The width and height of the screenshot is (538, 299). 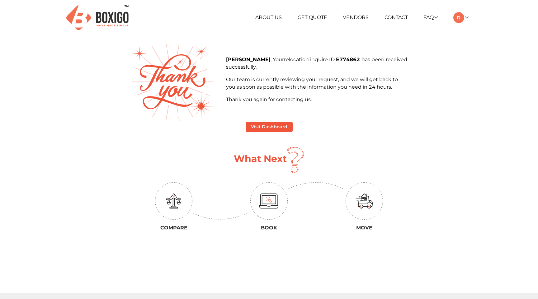 What do you see at coordinates (174, 82) in the screenshot?
I see `img: thank-you` at bounding box center [174, 82].